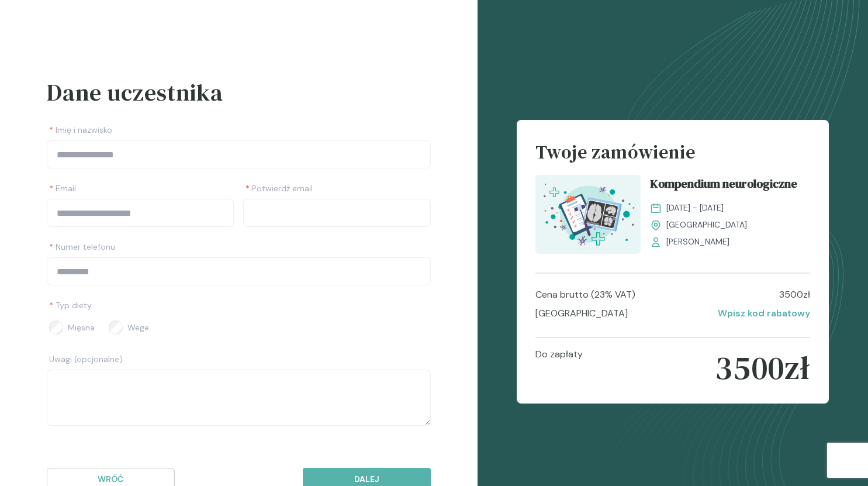 The height and width of the screenshot is (486, 868). Describe the element at coordinates (559, 368) in the screenshot. I see `p: Do zapłaty` at that location.